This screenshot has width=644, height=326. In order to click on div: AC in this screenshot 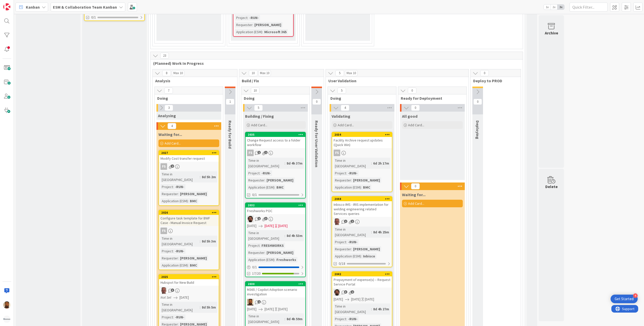, I will do `click(362, 292)`.